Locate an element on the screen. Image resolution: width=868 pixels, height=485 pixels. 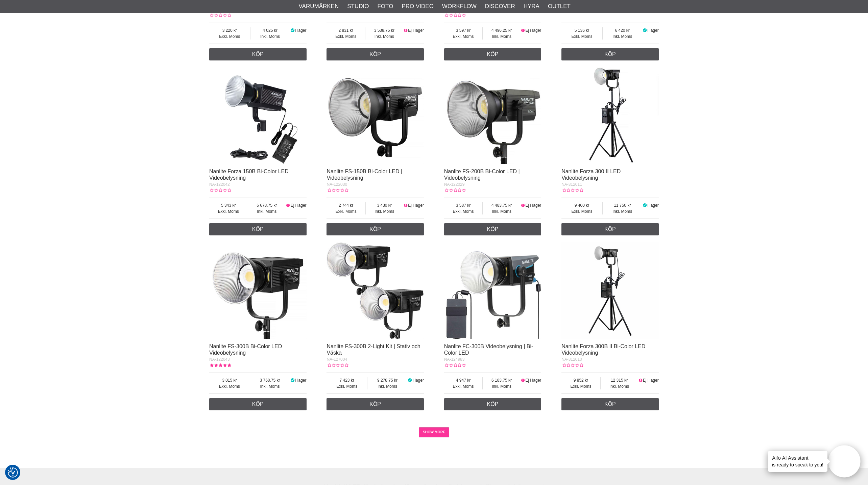
span: 6 678.75 is located at coordinates (267, 205).